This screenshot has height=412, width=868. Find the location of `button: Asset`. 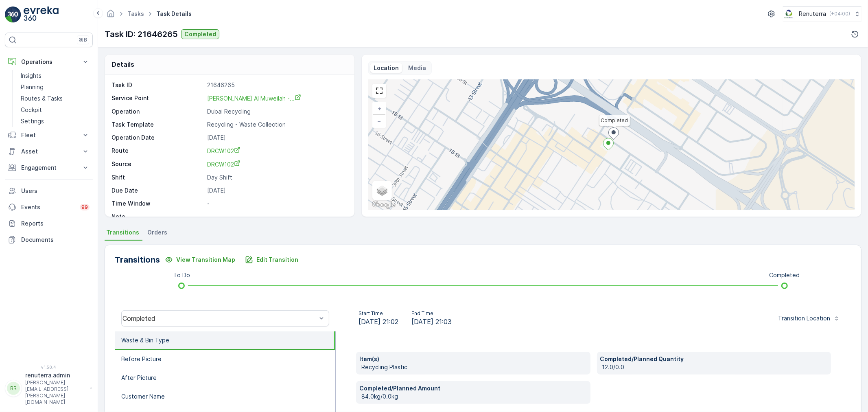

button: Asset is located at coordinates (49, 151).